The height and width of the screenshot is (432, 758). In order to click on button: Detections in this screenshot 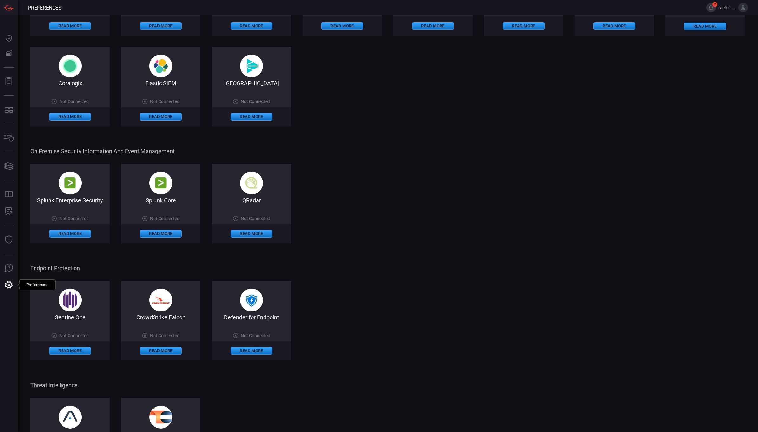, I will do `click(9, 53)`.